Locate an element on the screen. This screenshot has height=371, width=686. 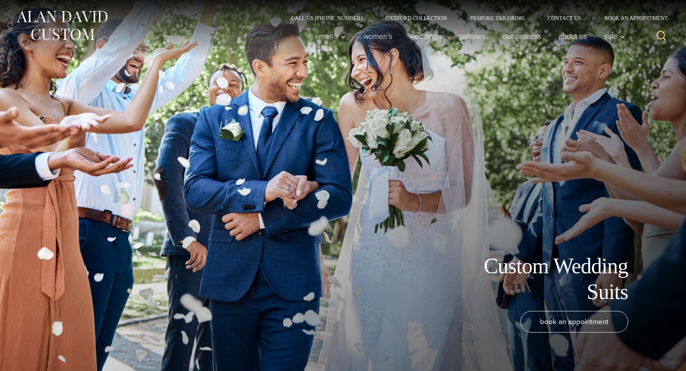
nav: Secondary Navigation is located at coordinates (475, 18).